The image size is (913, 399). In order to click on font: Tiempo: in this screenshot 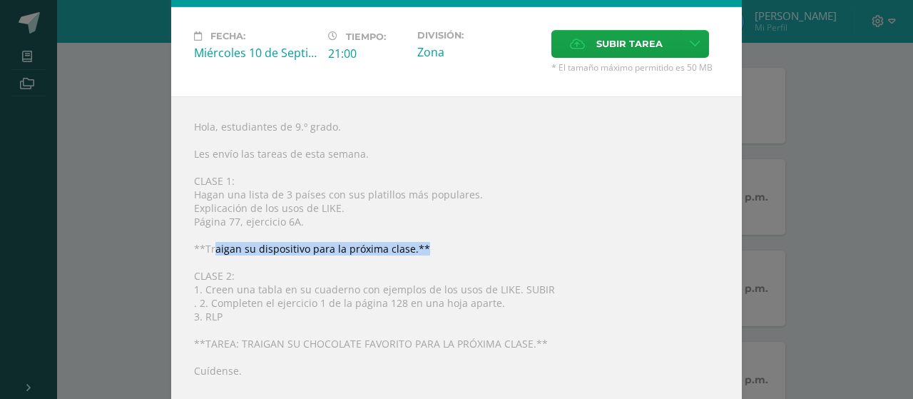, I will do `click(366, 36)`.